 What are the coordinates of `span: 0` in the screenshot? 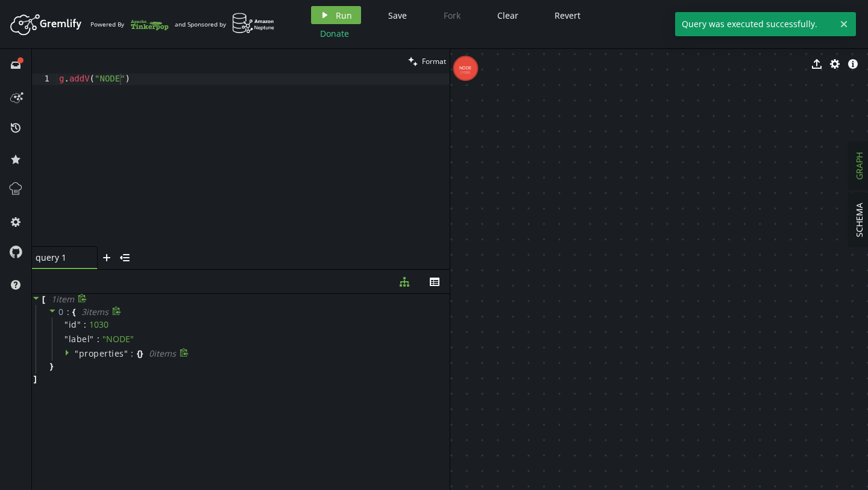 It's located at (61, 311).